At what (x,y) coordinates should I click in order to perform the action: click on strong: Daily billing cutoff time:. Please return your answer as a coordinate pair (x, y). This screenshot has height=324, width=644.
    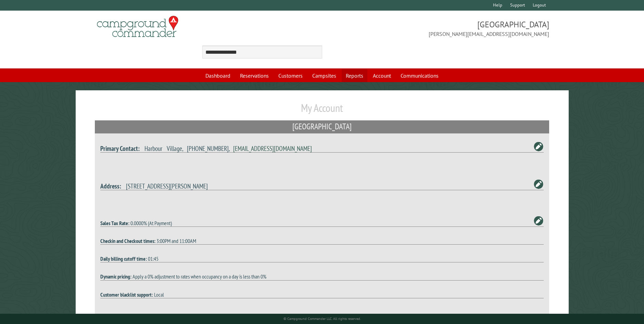
    Looking at the image, I should click on (124, 259).